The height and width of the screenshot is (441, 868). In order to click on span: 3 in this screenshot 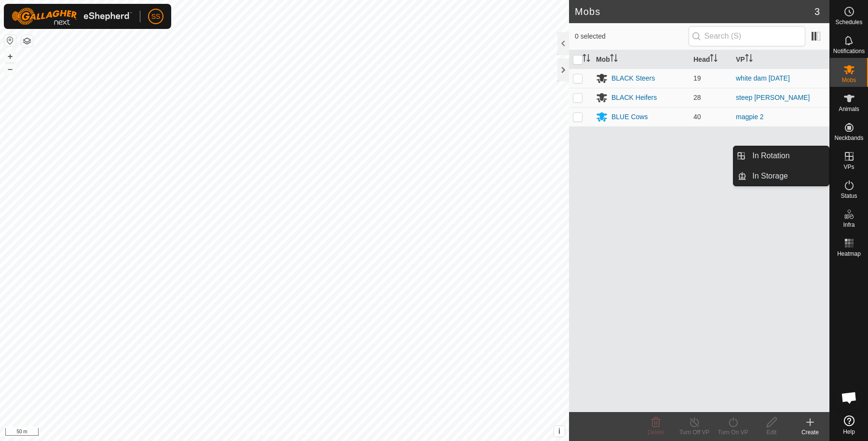, I will do `click(817, 11)`.